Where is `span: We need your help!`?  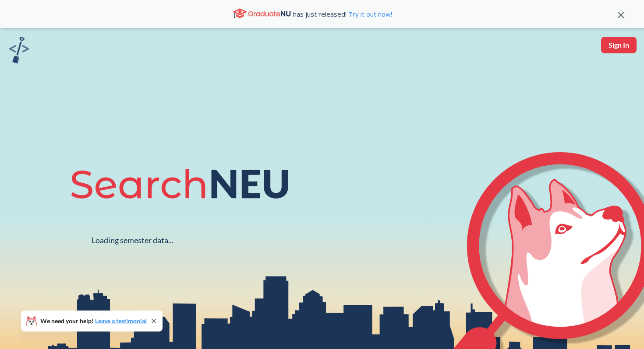
span: We need your help! is located at coordinates (93, 322).